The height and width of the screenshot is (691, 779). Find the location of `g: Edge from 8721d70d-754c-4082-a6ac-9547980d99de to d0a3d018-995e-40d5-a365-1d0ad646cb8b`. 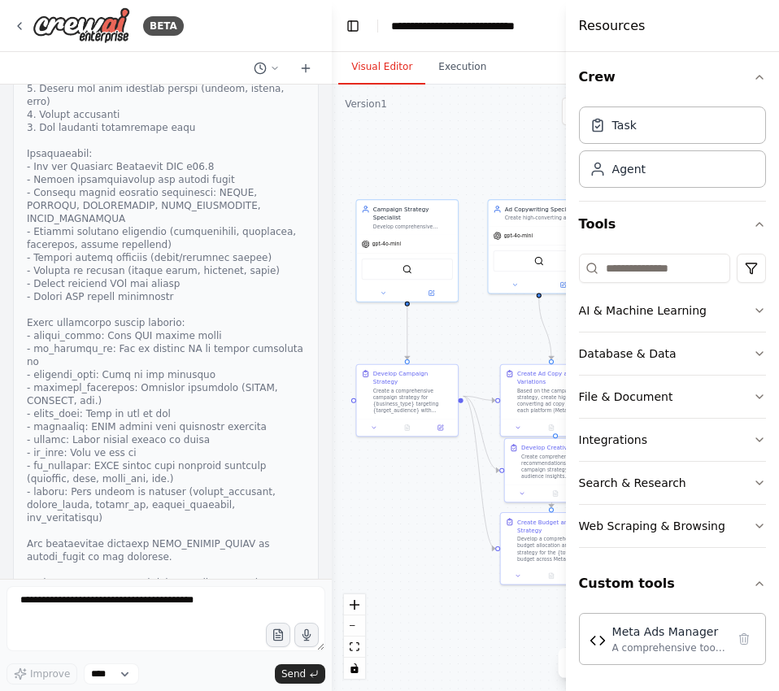

g: Edge from 8721d70d-754c-4082-a6ac-9547980d99de to d0a3d018-995e-40d5-a365-1d0ad646cb8b is located at coordinates (545, 328).